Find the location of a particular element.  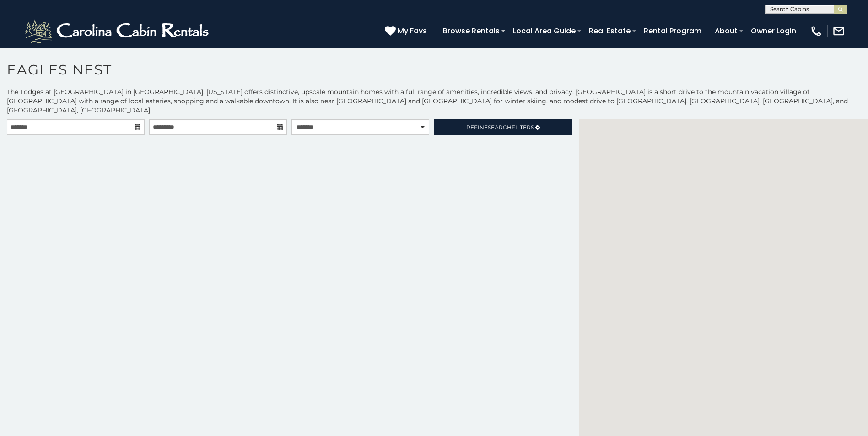

img: phone-regular-white.png is located at coordinates (817, 31).